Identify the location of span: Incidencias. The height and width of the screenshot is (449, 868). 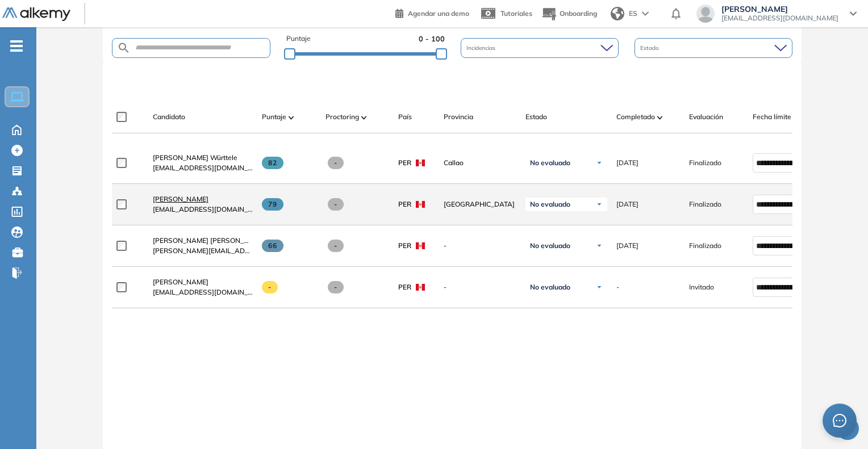
(481, 48).